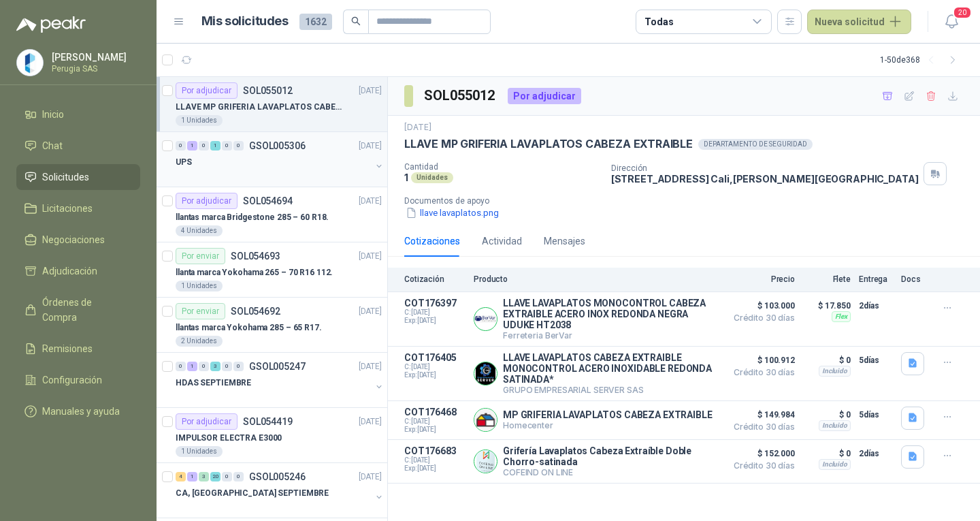  What do you see at coordinates (502, 166) in the screenshot?
I see `p: Cantidad` at bounding box center [502, 166].